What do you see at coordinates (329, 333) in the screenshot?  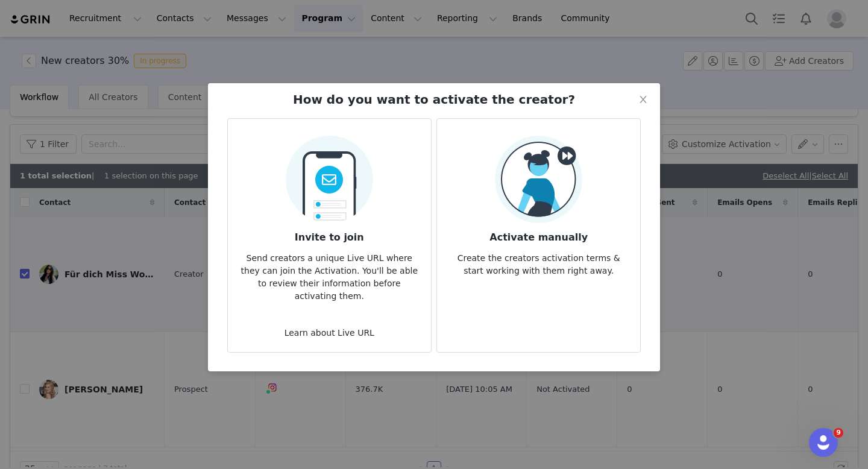 I see `a: Learn about Live URL` at bounding box center [329, 333].